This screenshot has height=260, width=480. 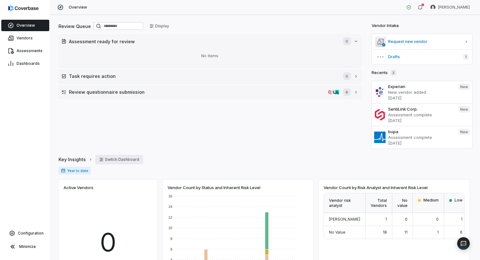 What do you see at coordinates (75, 171) in the screenshot?
I see `span: Year to date` at bounding box center [75, 171].